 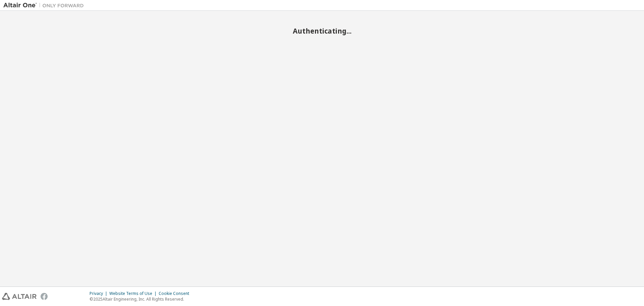 What do you see at coordinates (19, 296) in the screenshot?
I see `img: altair_logo.svg` at bounding box center [19, 296].